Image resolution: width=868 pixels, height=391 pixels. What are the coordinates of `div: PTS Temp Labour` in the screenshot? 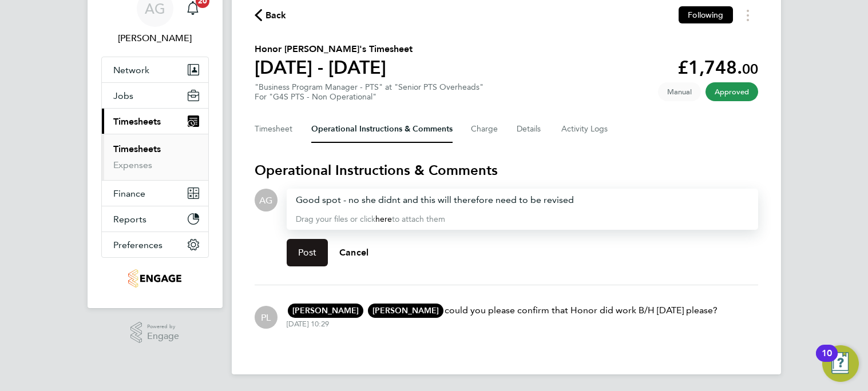 It's located at (266, 317).